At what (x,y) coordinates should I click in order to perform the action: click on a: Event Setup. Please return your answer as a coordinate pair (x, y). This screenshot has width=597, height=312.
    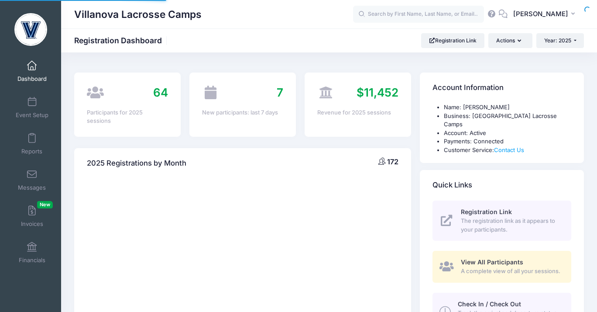
    Looking at the image, I should click on (32, 107).